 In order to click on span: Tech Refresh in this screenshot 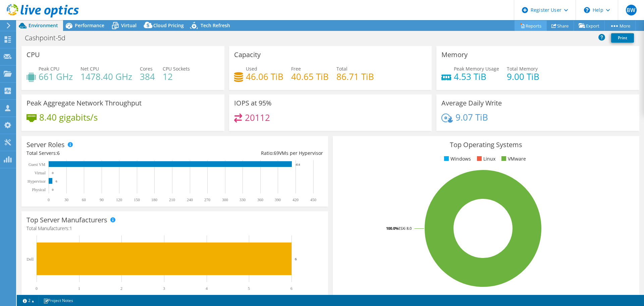, I will do `click(215, 25)`.